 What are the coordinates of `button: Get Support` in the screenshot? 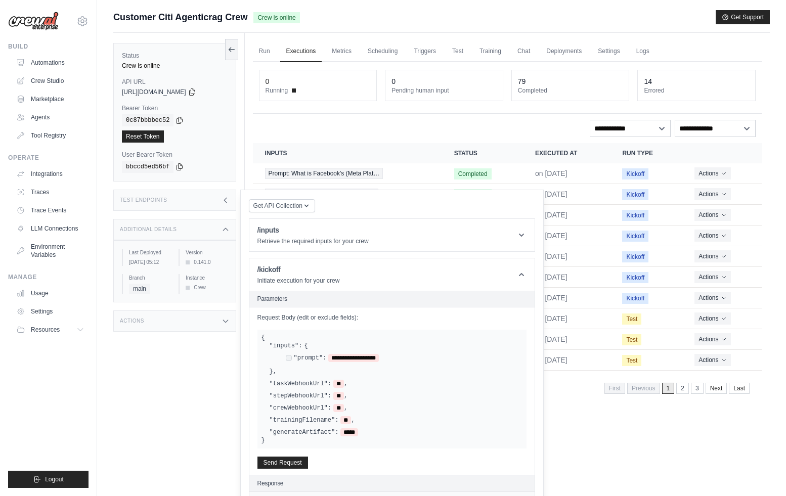 It's located at (742, 17).